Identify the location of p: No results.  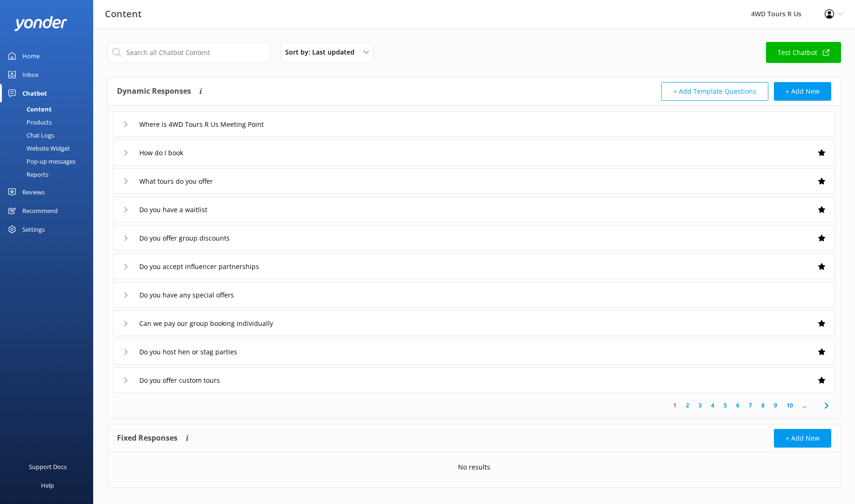
(474, 467).